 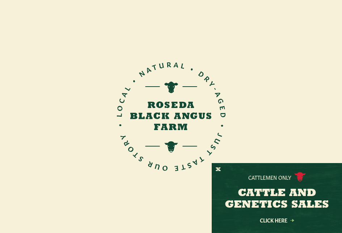 What do you see at coordinates (218, 170) in the screenshot?
I see `button: X` at bounding box center [218, 170].